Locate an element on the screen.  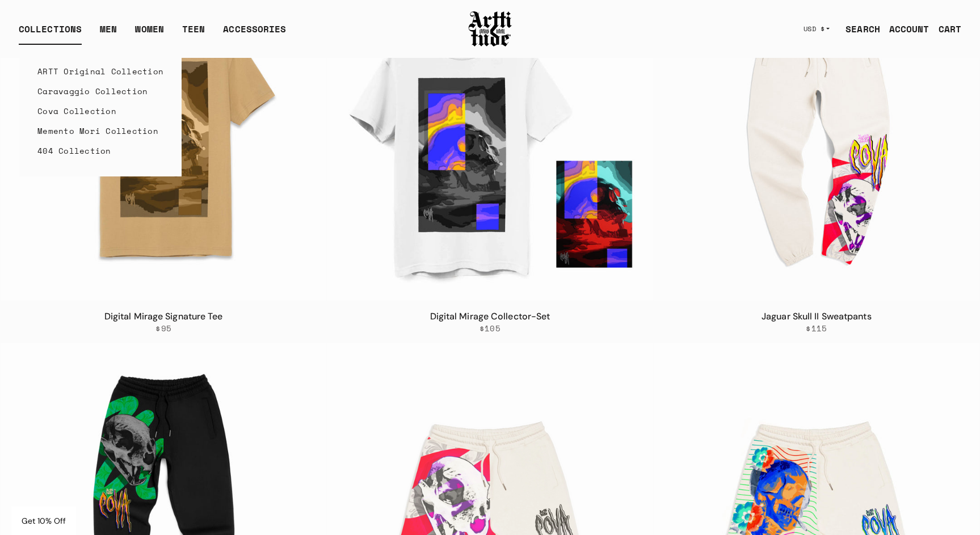
div: CART is located at coordinates (950, 29).